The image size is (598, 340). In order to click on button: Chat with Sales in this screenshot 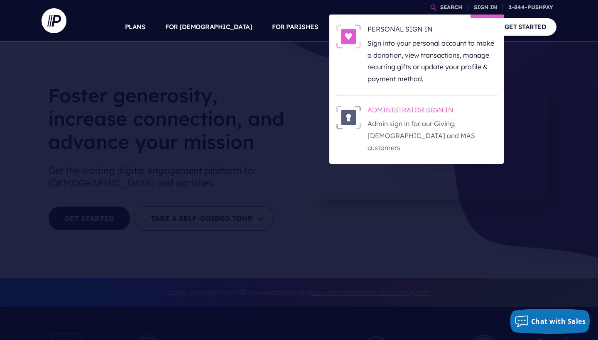, I will do `click(550, 322)`.